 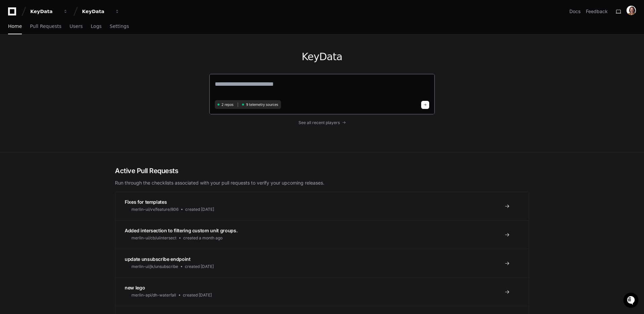 I want to click on button: Start new chat, so click(x=118, y=56).